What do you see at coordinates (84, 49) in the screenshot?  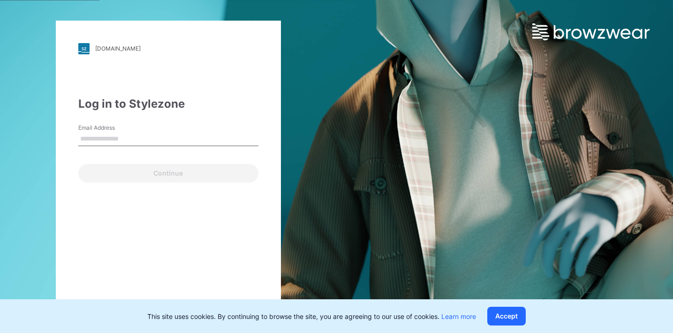 I see `img: stylezone-logo.562084cfcfab977791bfbf7441f1a819.svg` at bounding box center [84, 49].